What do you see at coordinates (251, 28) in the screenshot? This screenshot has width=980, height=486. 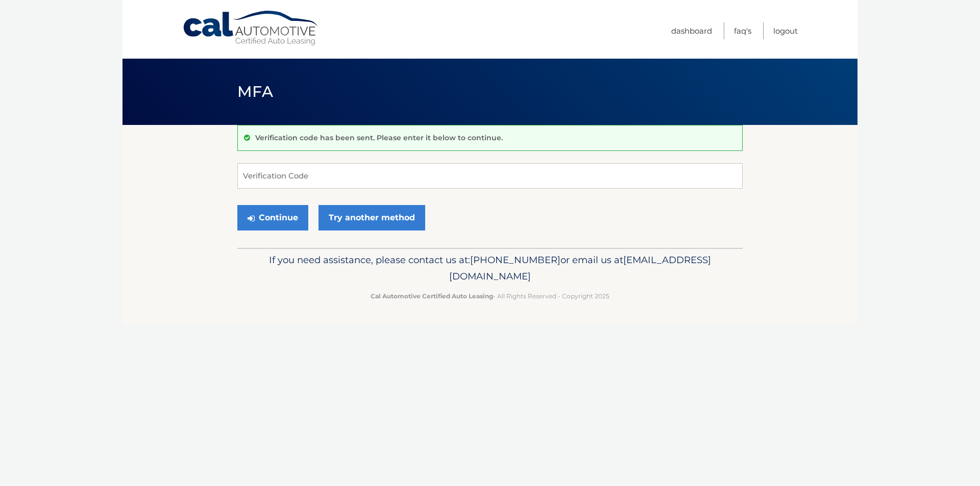 I see `a: Cal Automotive` at bounding box center [251, 28].